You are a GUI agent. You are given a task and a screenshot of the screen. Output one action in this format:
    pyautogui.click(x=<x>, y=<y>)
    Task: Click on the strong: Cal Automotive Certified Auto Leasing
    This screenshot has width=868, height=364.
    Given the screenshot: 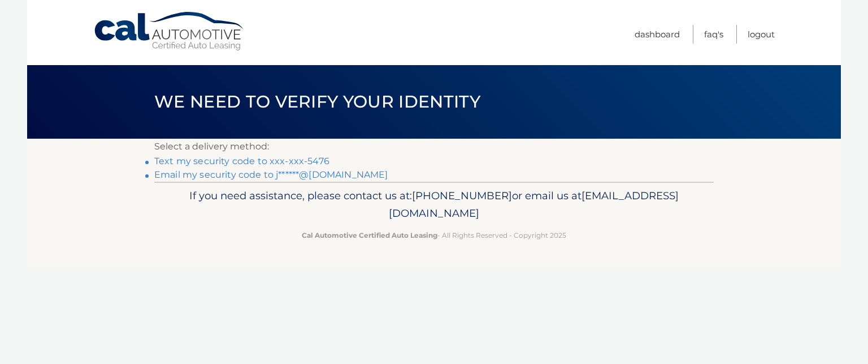 What is the action you would take?
    pyautogui.click(x=370, y=235)
    